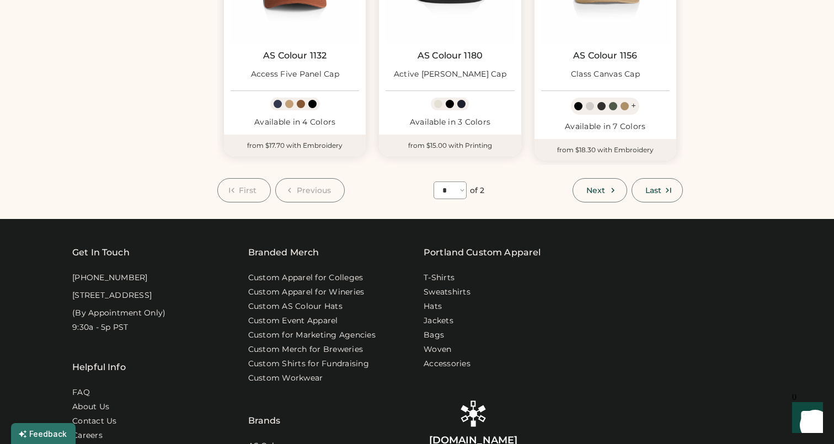  I want to click on button: First, so click(244, 190).